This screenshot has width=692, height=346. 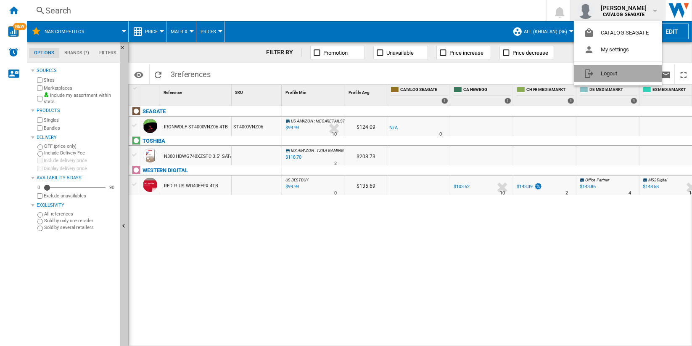 What do you see at coordinates (618, 74) in the screenshot?
I see `md-menu-item: Logout` at bounding box center [618, 74].